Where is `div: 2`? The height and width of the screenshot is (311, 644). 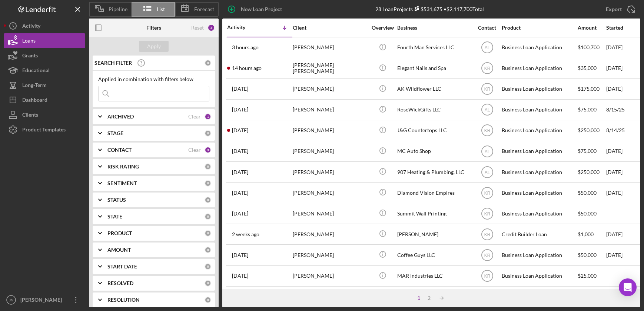
div: 2 is located at coordinates (429, 298).